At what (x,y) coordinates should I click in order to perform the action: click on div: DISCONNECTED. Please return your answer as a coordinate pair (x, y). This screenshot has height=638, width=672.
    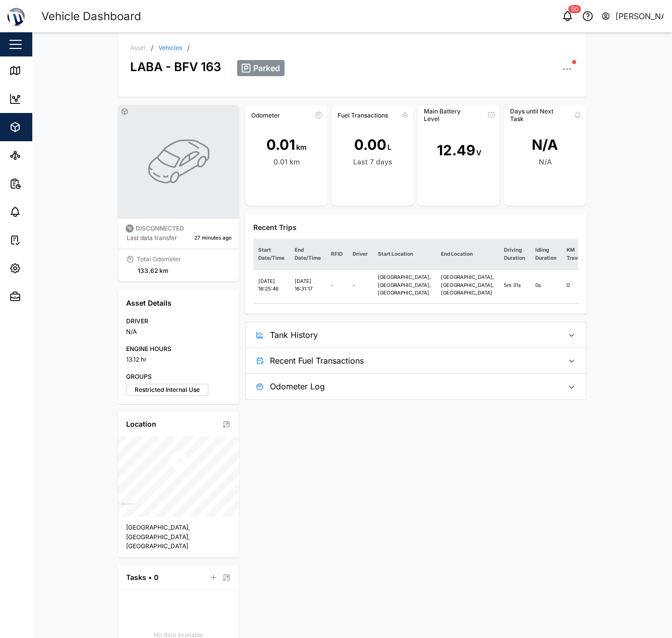
    Looking at the image, I should click on (160, 228).